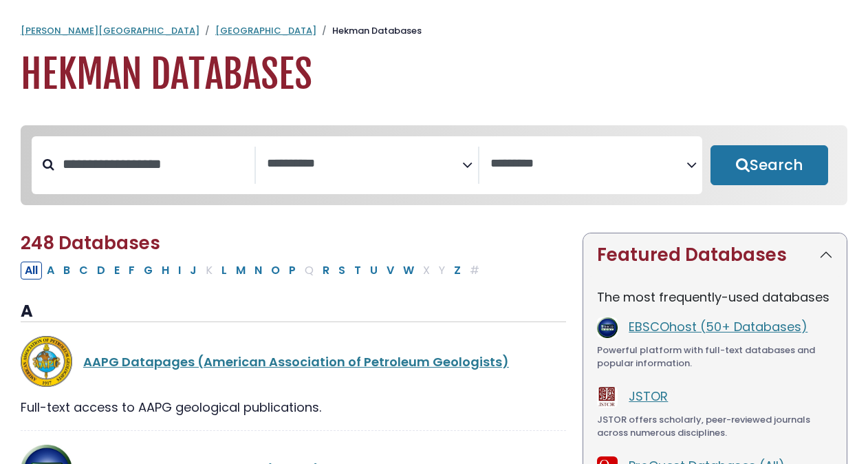 The height and width of the screenshot is (464, 868). Describe the element at coordinates (390, 271) in the screenshot. I see `button: Filter Results V` at that location.